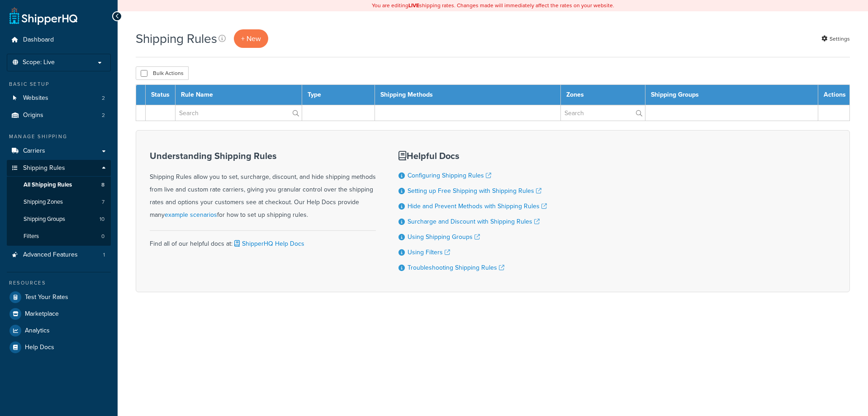 The width and height of the screenshot is (868, 416). Describe the element at coordinates (43, 16) in the screenshot. I see `a: ShipperHQ Home` at that location.